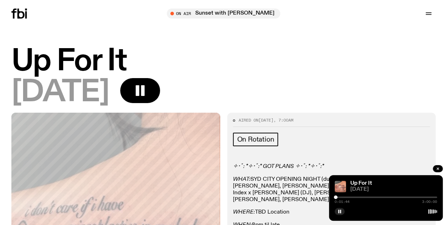 The image size is (447, 225). I want to click on h1: Up For It, so click(224, 61).